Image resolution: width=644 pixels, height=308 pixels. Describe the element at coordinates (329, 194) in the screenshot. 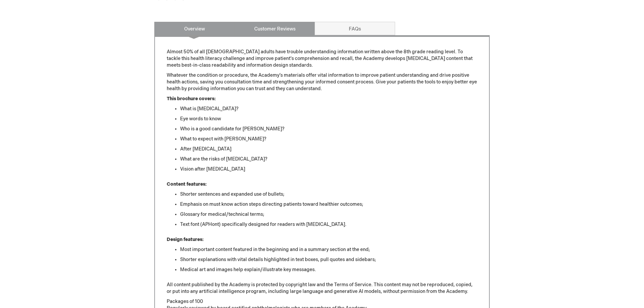

I see `li: Shorter sentences and expanded use of bullets;` at that location.